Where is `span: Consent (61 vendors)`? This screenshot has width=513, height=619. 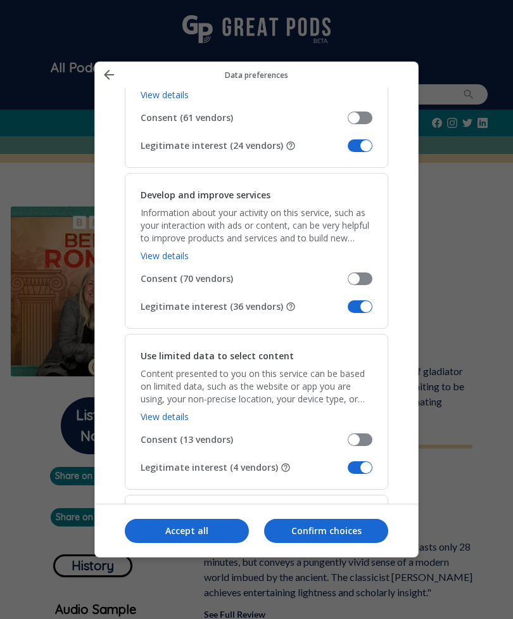
span: Consent (61 vendors) is located at coordinates (244, 118).